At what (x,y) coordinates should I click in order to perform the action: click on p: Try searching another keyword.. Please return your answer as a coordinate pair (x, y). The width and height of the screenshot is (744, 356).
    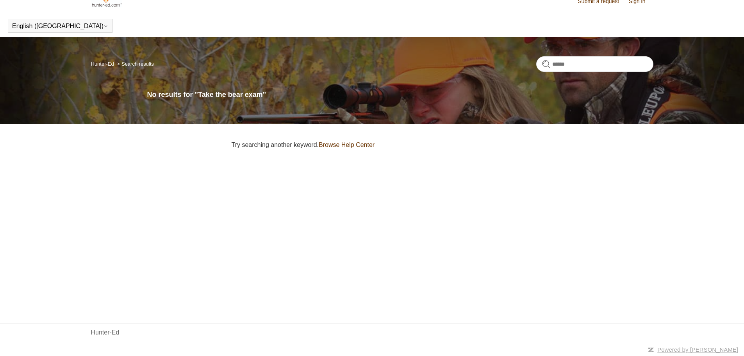
    Looking at the image, I should click on (443, 145).